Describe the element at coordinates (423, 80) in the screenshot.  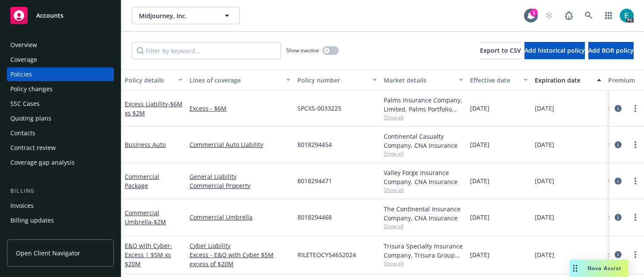
I see `button: Market details` at that location.